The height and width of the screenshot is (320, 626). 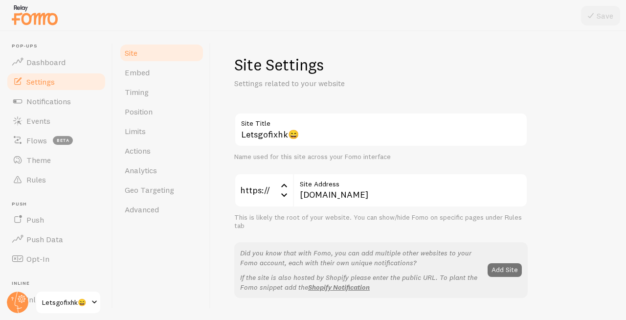 I want to click on a: Position, so click(x=161, y=112).